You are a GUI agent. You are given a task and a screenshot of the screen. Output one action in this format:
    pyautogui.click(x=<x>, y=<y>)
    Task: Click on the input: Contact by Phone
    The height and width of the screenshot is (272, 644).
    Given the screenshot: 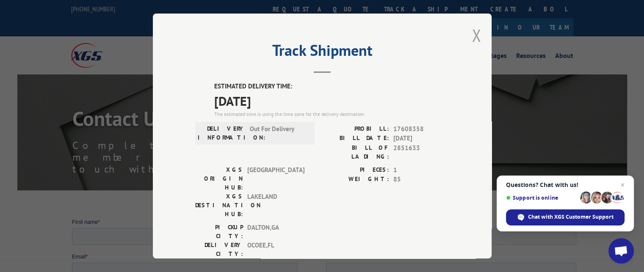 What is the action you would take?
    pyautogui.click(x=259, y=97)
    